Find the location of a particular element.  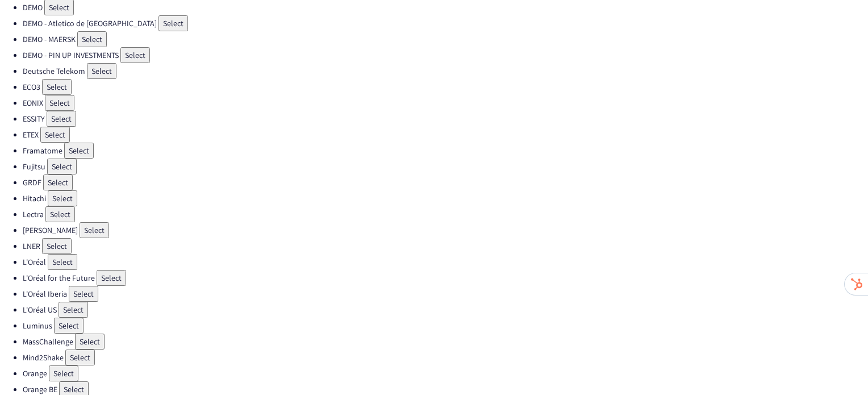

li: GRDF is located at coordinates (445, 183).